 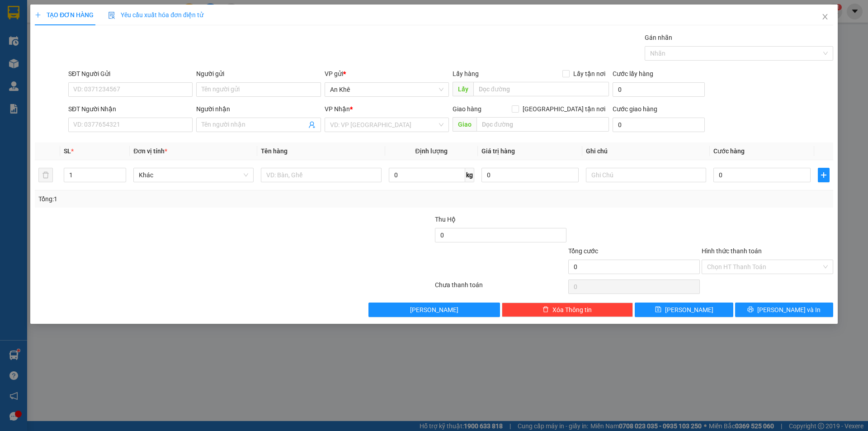 What do you see at coordinates (501, 287) in the screenshot?
I see `div: Chưa thanh toán` at bounding box center [501, 287].